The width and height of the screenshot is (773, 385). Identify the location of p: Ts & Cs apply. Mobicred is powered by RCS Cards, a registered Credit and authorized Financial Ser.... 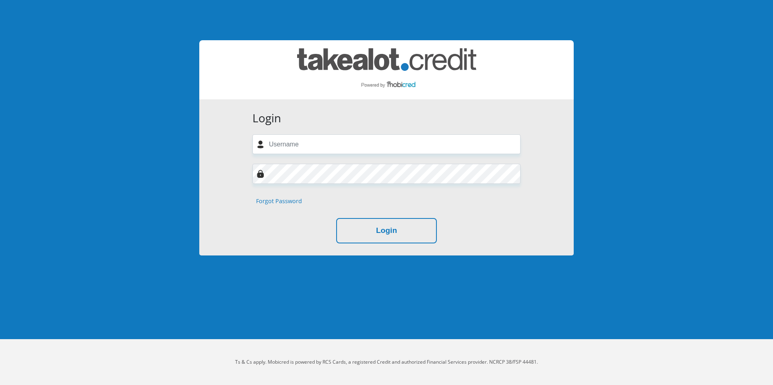
(387, 362).